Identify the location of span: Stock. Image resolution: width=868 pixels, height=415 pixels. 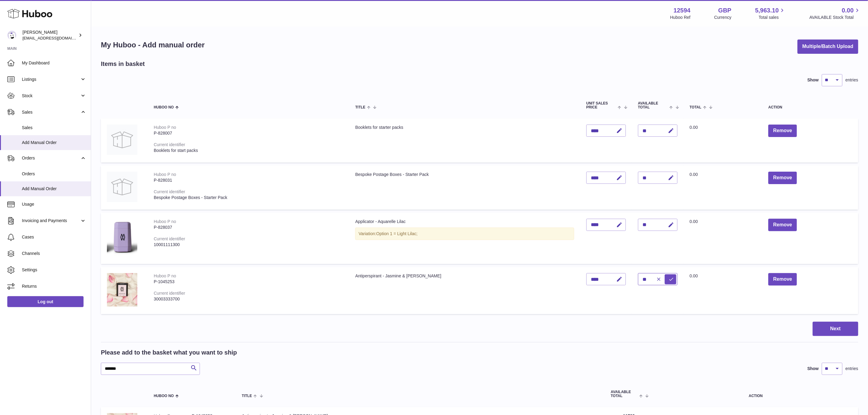
(51, 96).